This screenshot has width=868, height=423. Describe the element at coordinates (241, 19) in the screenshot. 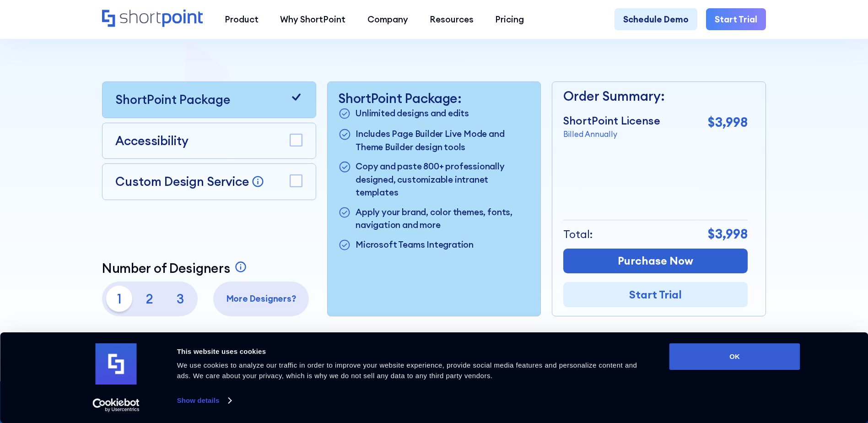

I see `a: Product` at that location.